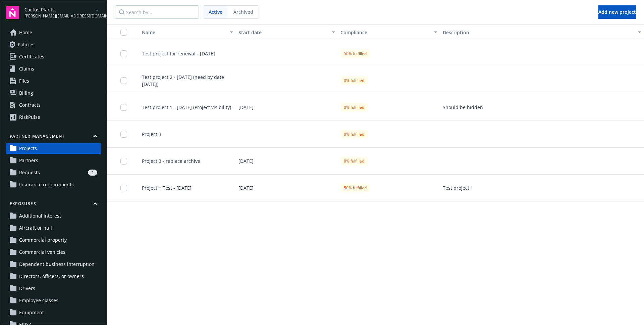 The width and height of the screenshot is (644, 325). I want to click on div: Name, so click(181, 32).